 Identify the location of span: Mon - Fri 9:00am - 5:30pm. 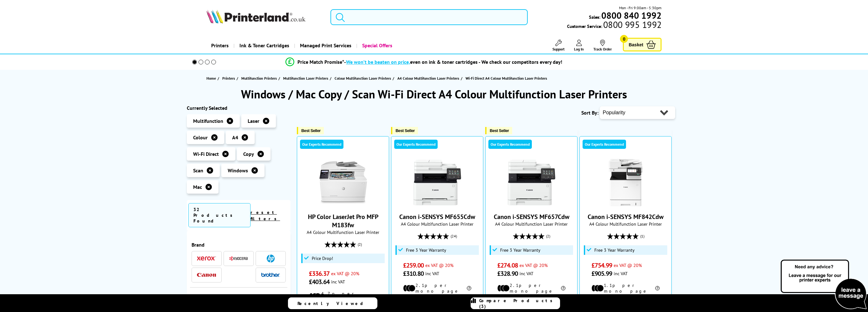
(640, 7).